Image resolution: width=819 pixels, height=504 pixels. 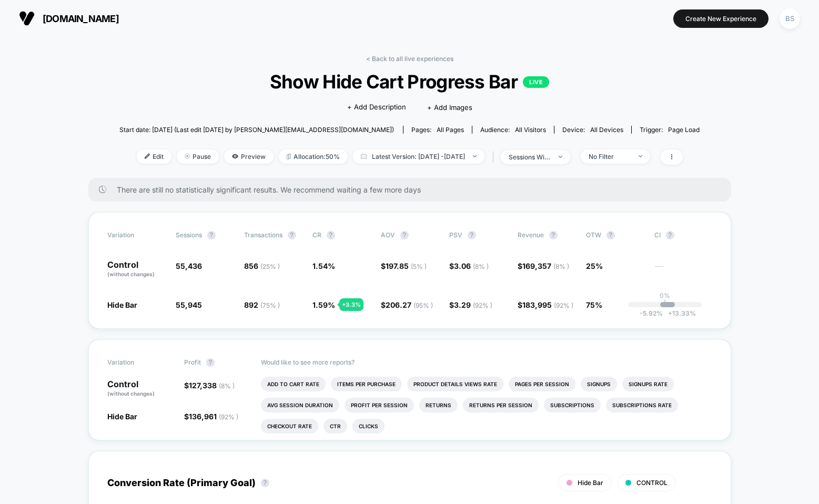 What do you see at coordinates (324, 305) in the screenshot?
I see `span: 1.59 %` at bounding box center [324, 305].